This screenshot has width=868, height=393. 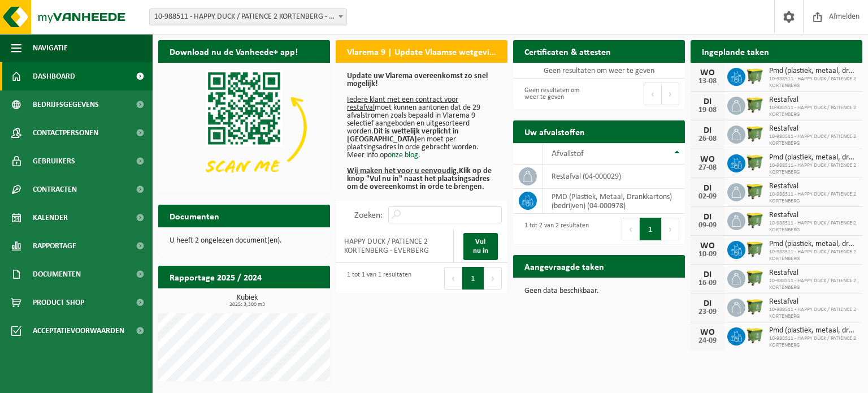 What do you see at coordinates (194, 216) in the screenshot?
I see `h2: Documenten` at bounding box center [194, 216].